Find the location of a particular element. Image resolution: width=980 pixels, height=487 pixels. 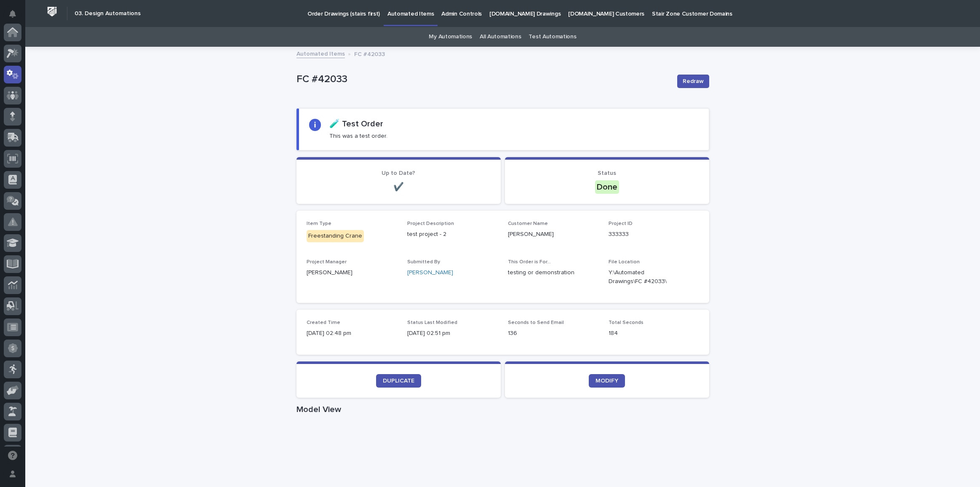

h2: 03. Design Automations is located at coordinates (107, 14).